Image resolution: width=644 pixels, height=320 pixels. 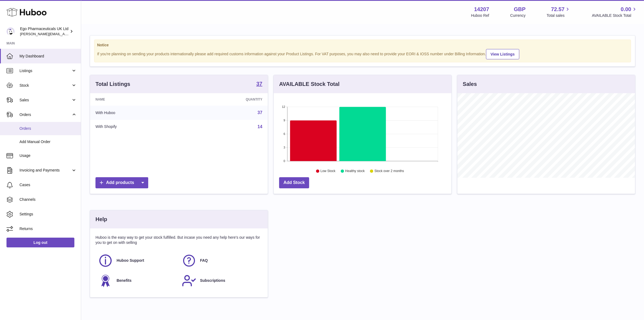 I want to click on span: 0.00, so click(x=626, y=9).